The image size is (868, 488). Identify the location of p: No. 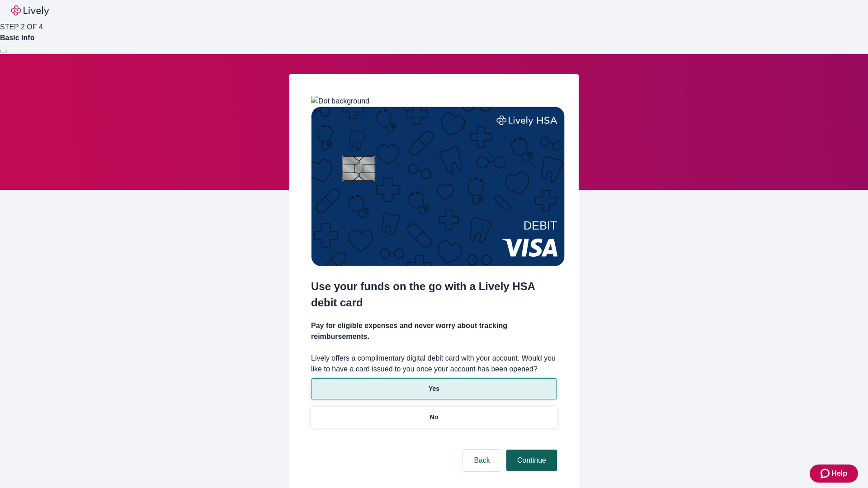
(434, 417).